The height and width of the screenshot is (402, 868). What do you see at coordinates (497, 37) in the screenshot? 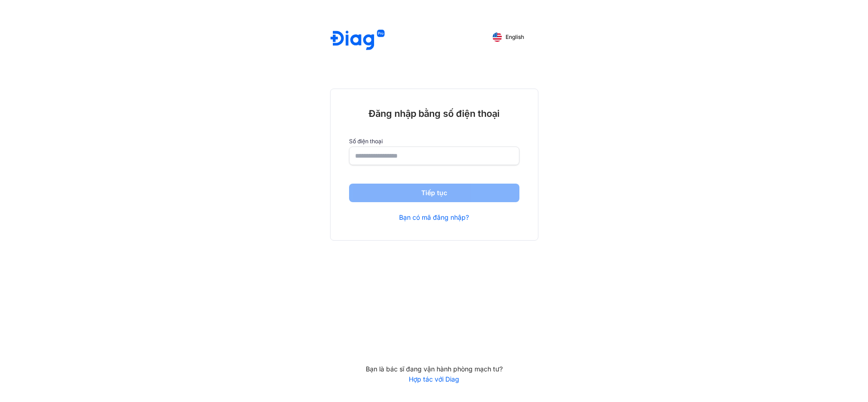
I see `img: English` at bounding box center [497, 37].